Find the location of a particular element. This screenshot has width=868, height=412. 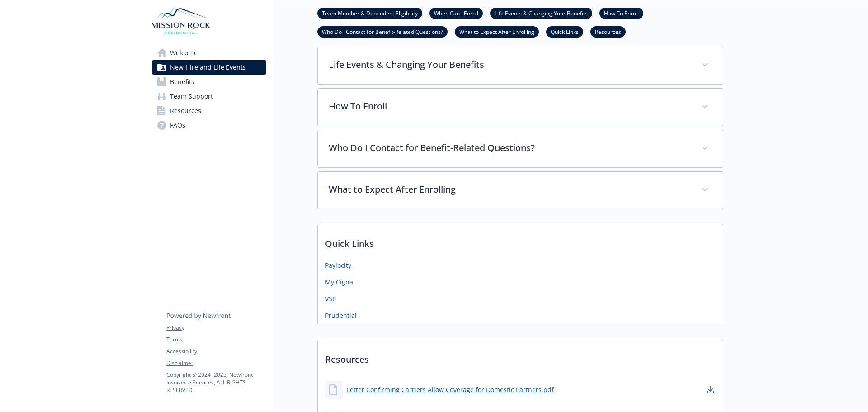

a: How To Enroll is located at coordinates (621, 13).